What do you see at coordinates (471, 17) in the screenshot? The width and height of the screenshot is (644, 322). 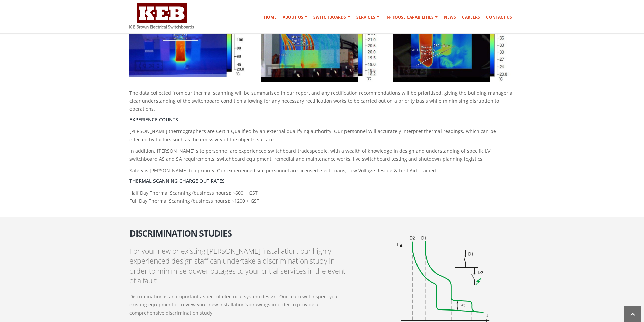 I see `a: Careers` at bounding box center [471, 17].